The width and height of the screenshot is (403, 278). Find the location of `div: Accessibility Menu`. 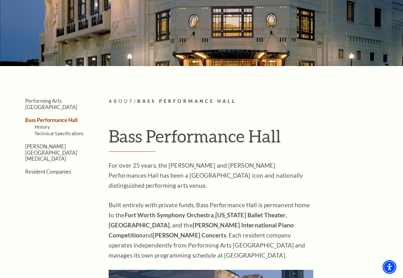

div: Accessibility Menu is located at coordinates (389, 267).